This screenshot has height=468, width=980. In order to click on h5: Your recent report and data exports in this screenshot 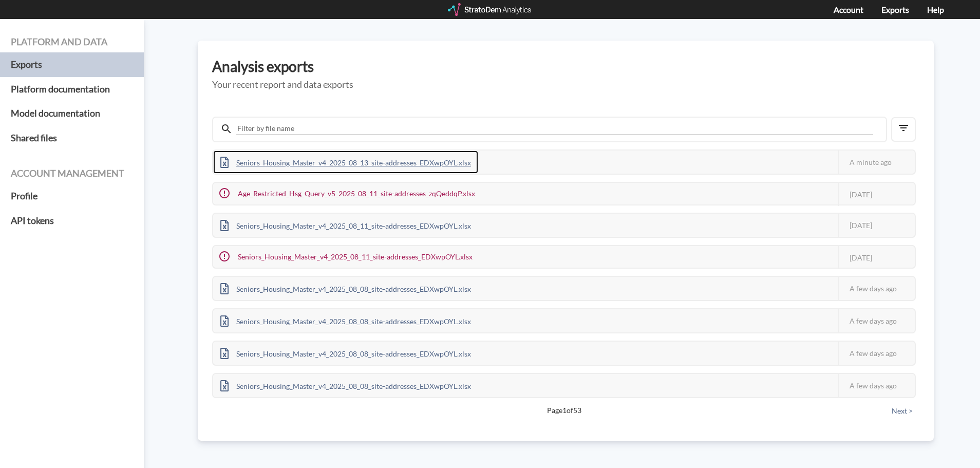, I will do `click(566, 84)`.